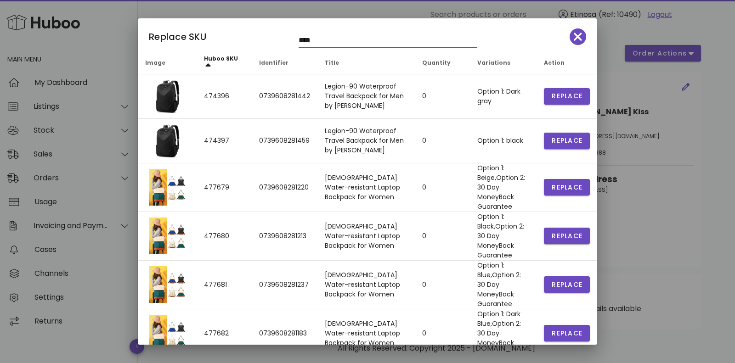 Image resolution: width=735 pixels, height=363 pixels. What do you see at coordinates (366, 63) in the screenshot?
I see `th: Title: Not sorted. Activate to sort ascending.` at bounding box center [366, 63].